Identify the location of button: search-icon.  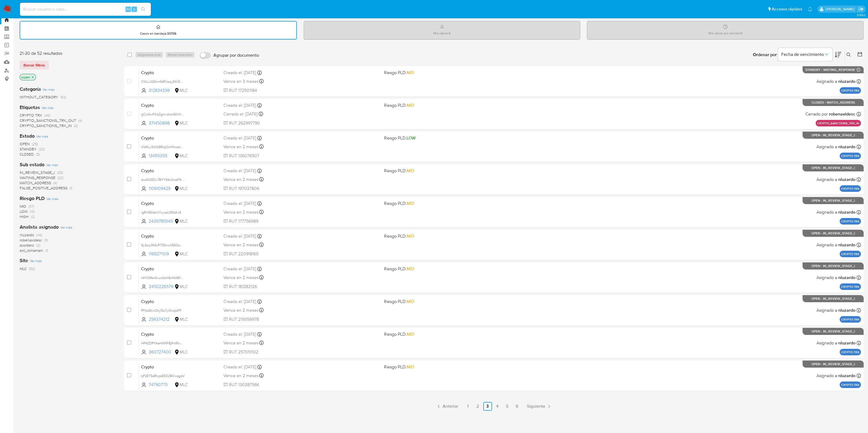
(143, 9).